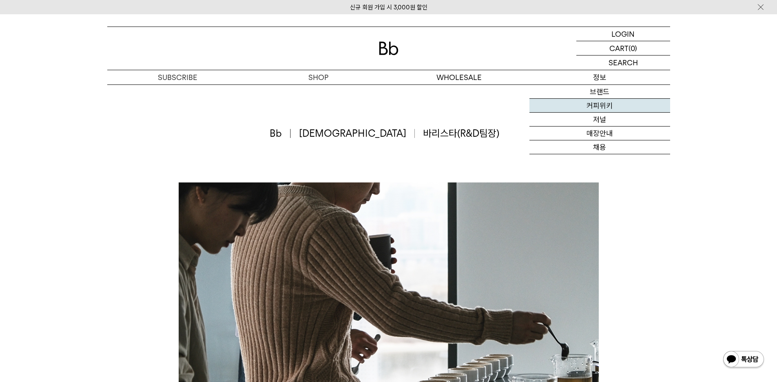 The width and height of the screenshot is (777, 382). What do you see at coordinates (599, 106) in the screenshot?
I see `a: 커피위키` at bounding box center [599, 106].